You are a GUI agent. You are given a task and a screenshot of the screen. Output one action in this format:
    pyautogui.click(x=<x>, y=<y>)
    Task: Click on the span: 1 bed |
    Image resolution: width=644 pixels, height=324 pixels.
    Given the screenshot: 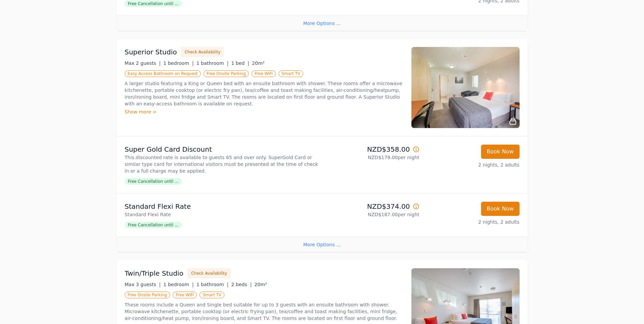 What is the action you would take?
    pyautogui.click(x=240, y=63)
    